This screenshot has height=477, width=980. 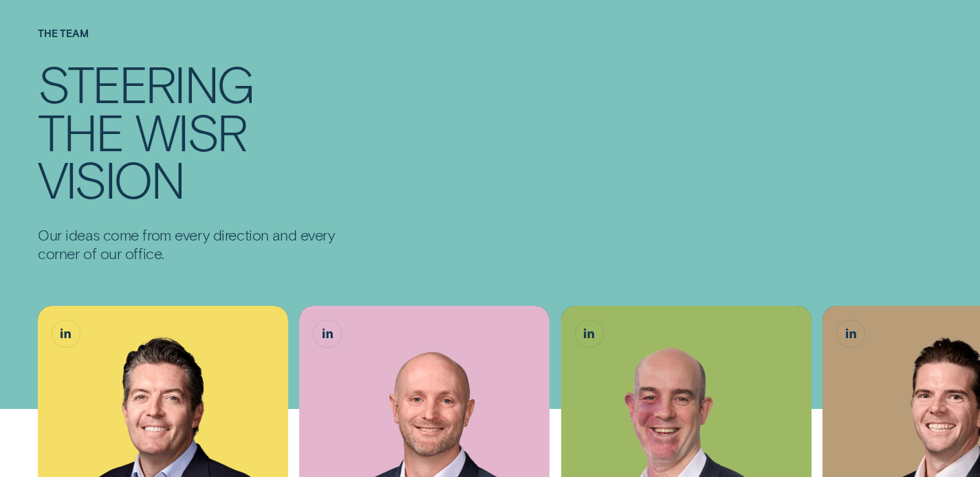 I want to click on a: Andrew Goodwin, Chief Executive Officer LinkedIn button, so click(x=66, y=334).